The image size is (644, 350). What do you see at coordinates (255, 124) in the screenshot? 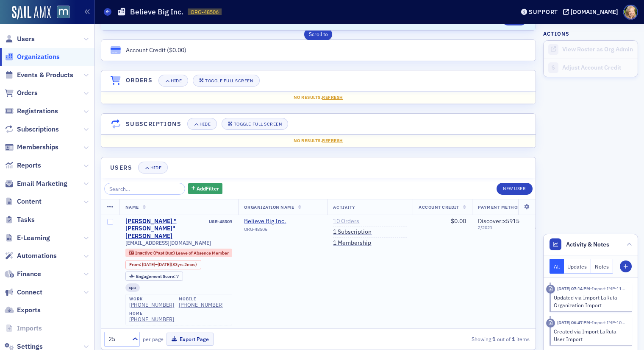
I see `button: Toggle Full Screen` at bounding box center [255, 124].